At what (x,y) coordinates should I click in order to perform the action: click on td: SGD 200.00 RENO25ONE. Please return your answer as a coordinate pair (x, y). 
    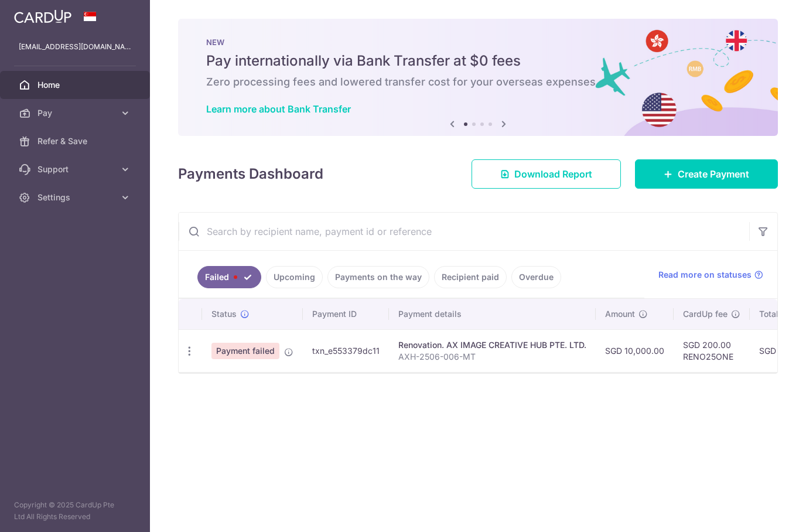
    Looking at the image, I should click on (712, 350).